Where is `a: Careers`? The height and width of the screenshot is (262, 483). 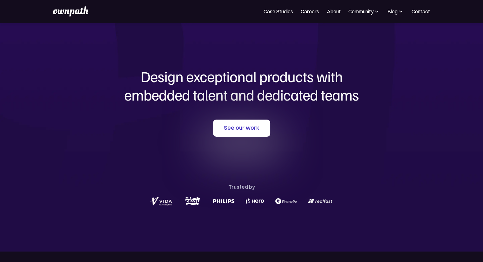
a: Careers is located at coordinates (310, 11).